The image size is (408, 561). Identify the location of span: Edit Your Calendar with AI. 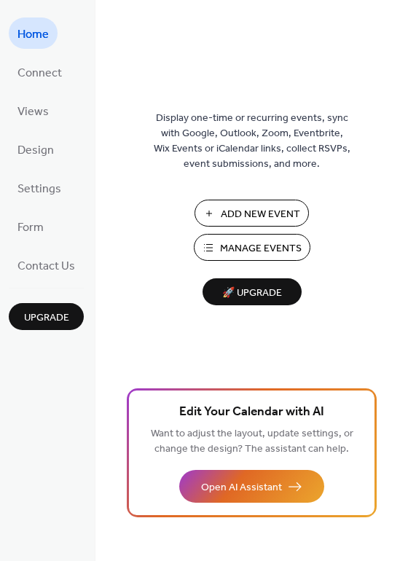
(251, 412).